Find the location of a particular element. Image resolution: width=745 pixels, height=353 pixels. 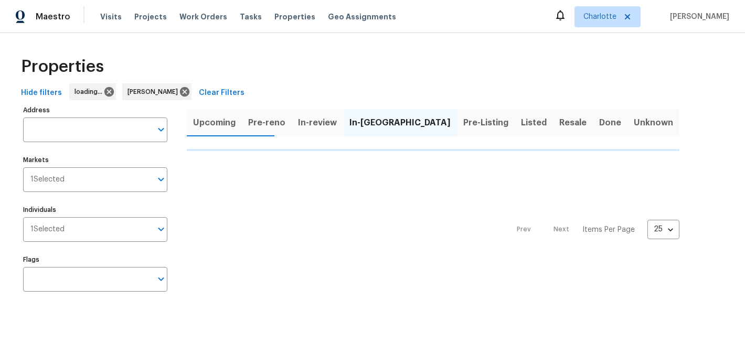

span: Maestro is located at coordinates (53, 17).